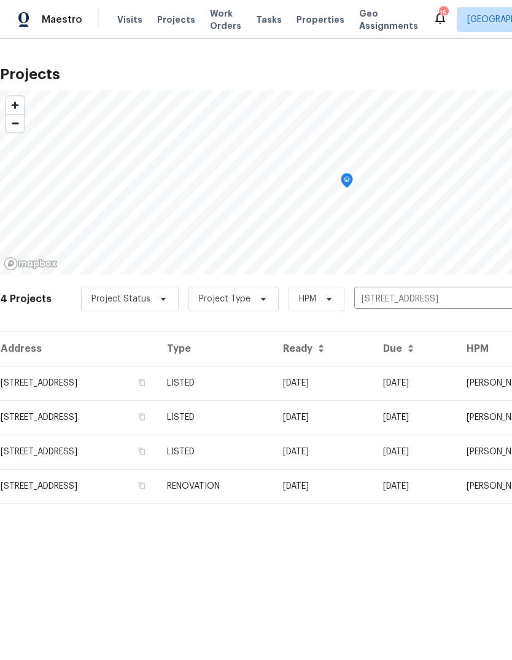 This screenshot has height=660, width=512. I want to click on td: Acq COE 2025-05-02T00:00:00.000Z, so click(323, 487).